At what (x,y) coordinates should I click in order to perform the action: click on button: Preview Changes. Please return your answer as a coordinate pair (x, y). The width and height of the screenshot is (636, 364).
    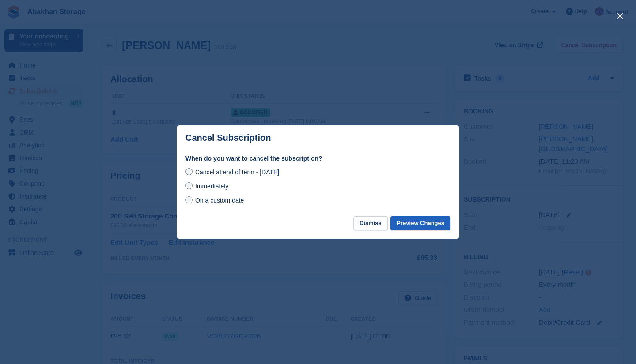
    Looking at the image, I should click on (421, 223).